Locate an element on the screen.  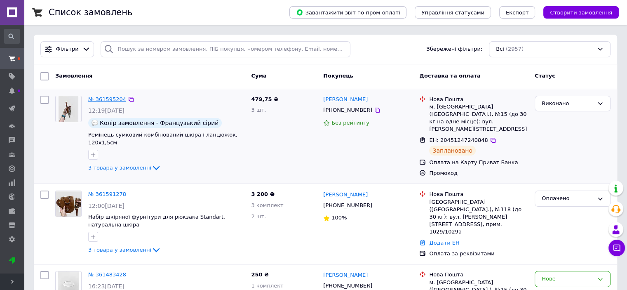
span: Експорт is located at coordinates (518, 12).